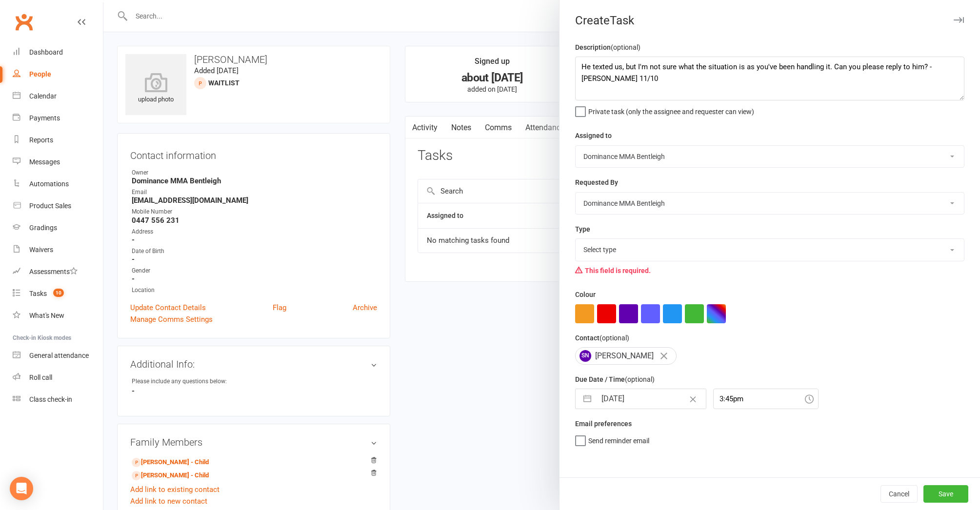 The width and height of the screenshot is (980, 510). What do you see at coordinates (41, 249) in the screenshot?
I see `div: Waivers` at bounding box center [41, 249].